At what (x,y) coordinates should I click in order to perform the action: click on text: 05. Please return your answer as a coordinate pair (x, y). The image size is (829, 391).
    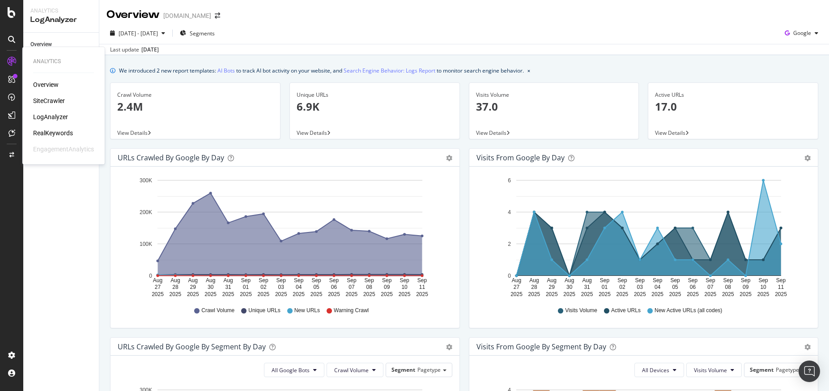
    Looking at the image, I should click on (675, 287).